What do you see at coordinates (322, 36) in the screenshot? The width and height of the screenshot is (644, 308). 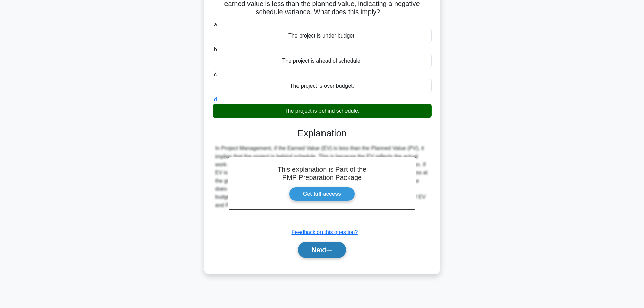 I see `div: The project is under budget.` at bounding box center [322, 36].